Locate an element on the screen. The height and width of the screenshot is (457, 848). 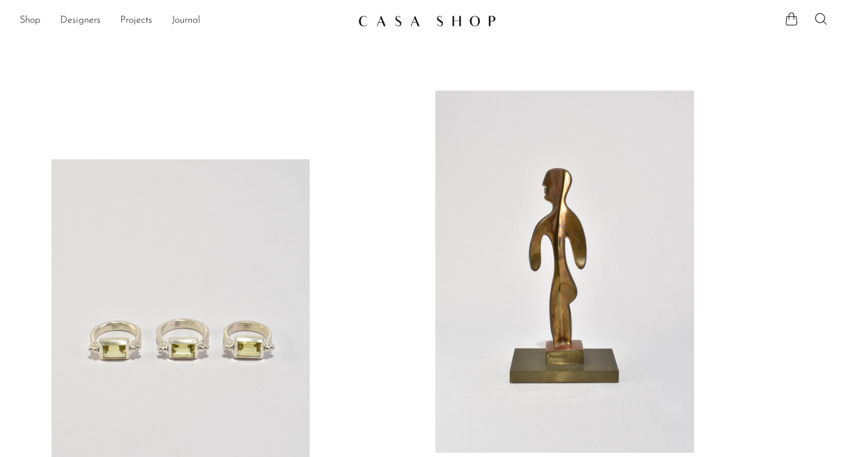
a: Projects is located at coordinates (136, 21).